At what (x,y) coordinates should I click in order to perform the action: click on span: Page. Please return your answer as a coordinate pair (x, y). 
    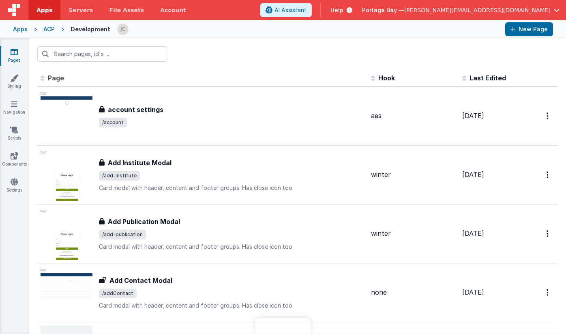
    Looking at the image, I should click on (56, 78).